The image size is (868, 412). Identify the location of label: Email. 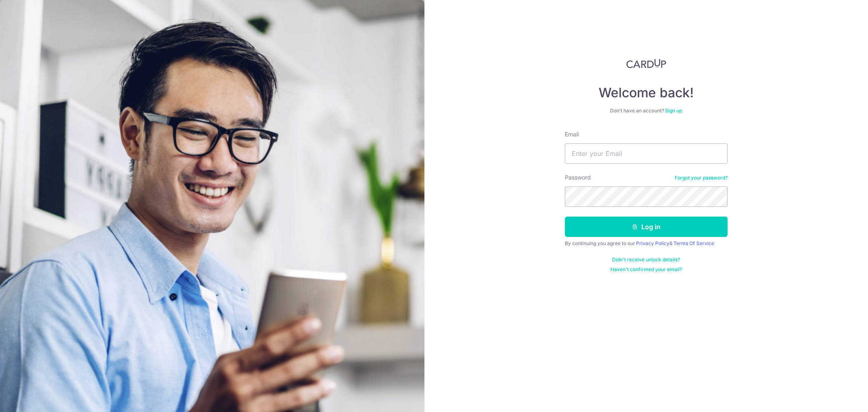
(572, 134).